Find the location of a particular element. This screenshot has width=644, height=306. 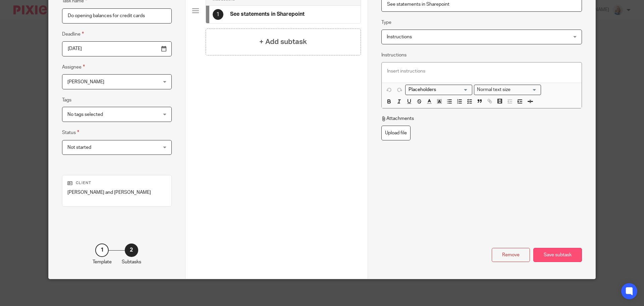

input: Task name is located at coordinates (117, 16).